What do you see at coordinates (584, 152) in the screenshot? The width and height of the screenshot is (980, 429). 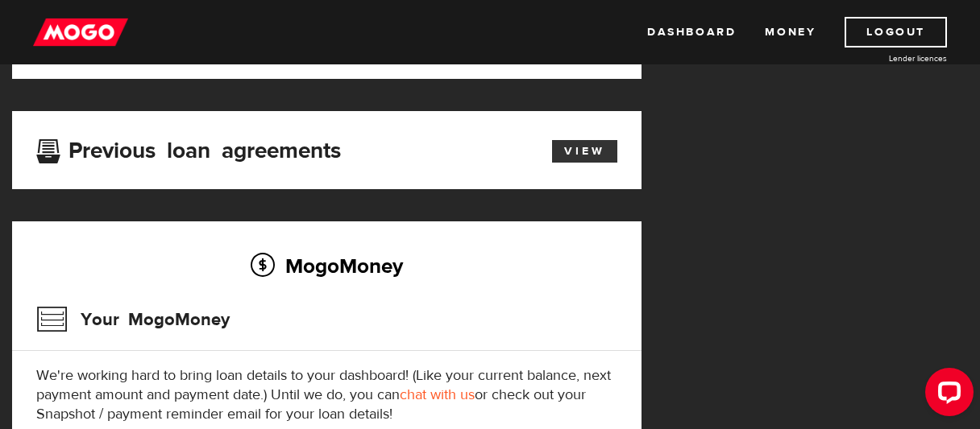 I see `a: View` at bounding box center [584, 152].